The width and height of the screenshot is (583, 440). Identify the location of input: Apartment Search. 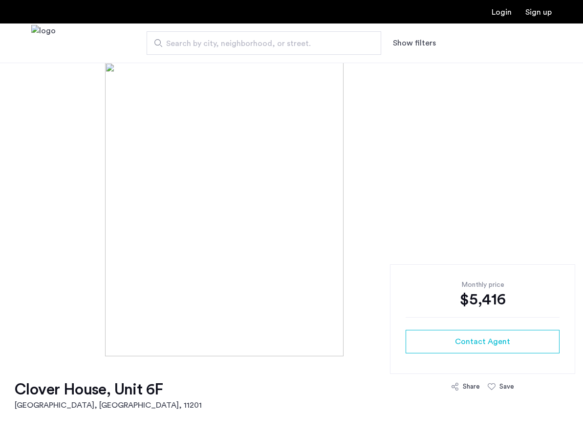
(264, 43).